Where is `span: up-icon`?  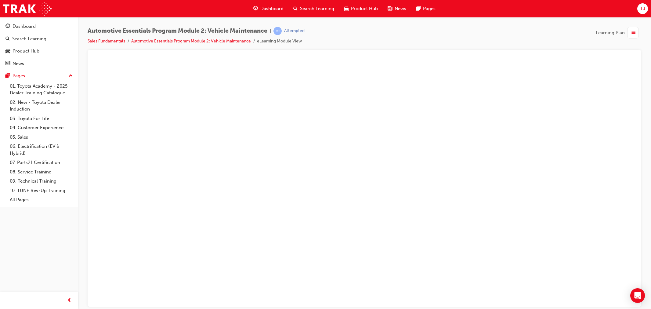 span: up-icon is located at coordinates (71, 76).